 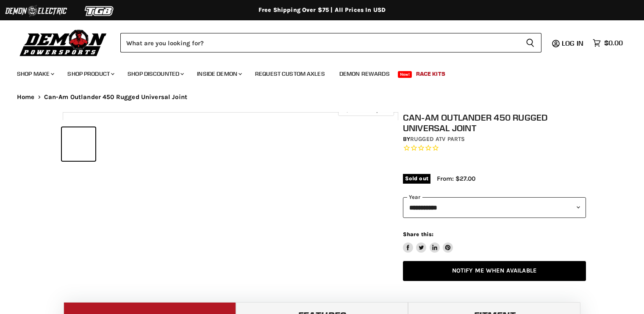 I want to click on span: From: $27.00, so click(x=456, y=179).